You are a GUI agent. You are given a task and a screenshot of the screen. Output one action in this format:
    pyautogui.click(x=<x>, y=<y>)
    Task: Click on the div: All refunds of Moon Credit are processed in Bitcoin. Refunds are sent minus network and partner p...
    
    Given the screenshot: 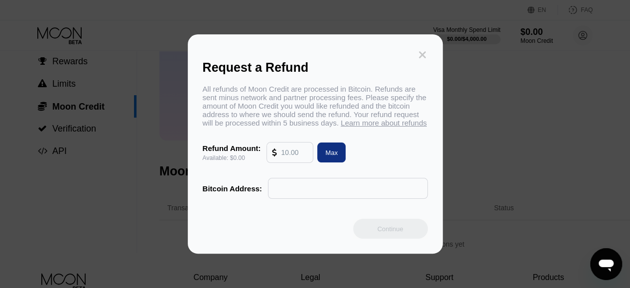 What is the action you would take?
    pyautogui.click(x=315, y=106)
    